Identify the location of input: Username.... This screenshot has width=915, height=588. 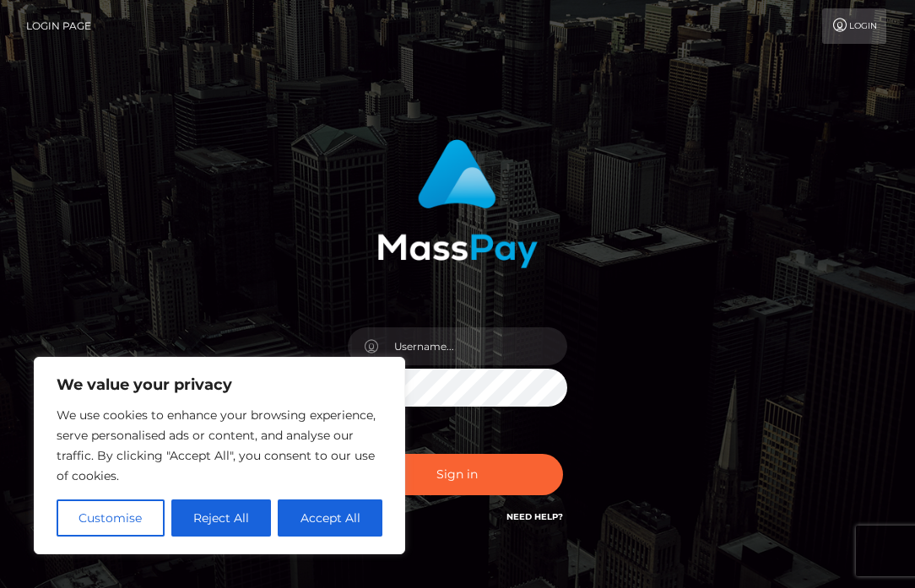
(472, 346).